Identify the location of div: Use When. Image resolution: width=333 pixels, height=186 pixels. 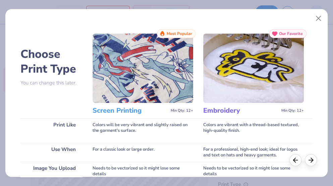
(51, 152).